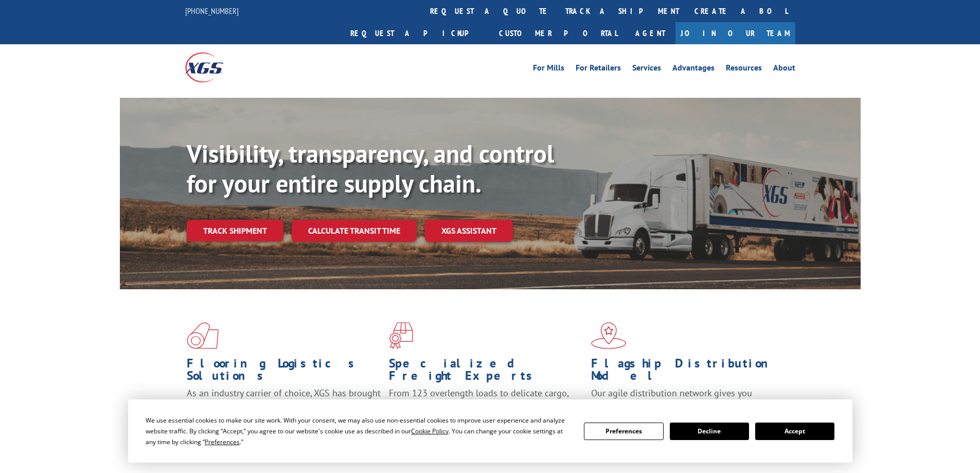 The height and width of the screenshot is (473, 980). I want to click on a: Customer Portal, so click(559, 33).